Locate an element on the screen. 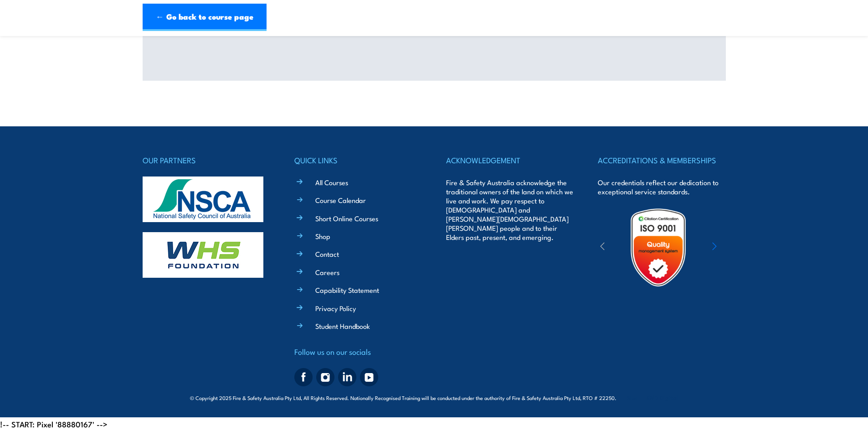 The image size is (868, 431). a: Student Handbook is located at coordinates (343, 325).